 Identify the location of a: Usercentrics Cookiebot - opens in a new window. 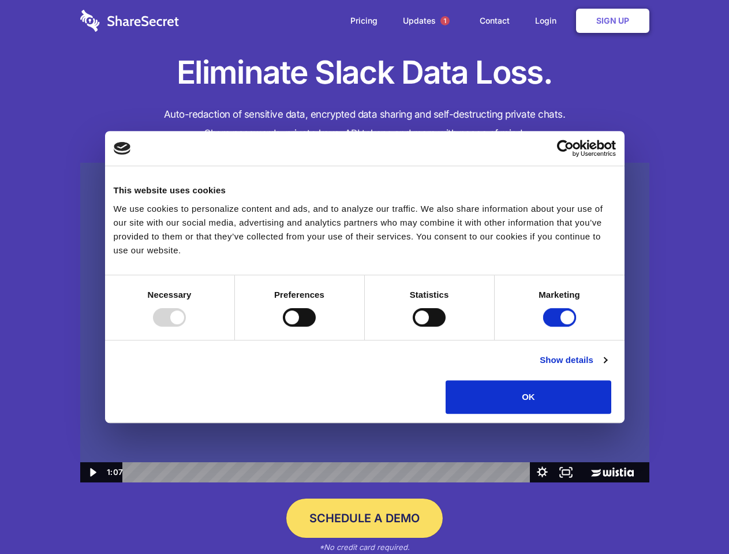
(565, 148).